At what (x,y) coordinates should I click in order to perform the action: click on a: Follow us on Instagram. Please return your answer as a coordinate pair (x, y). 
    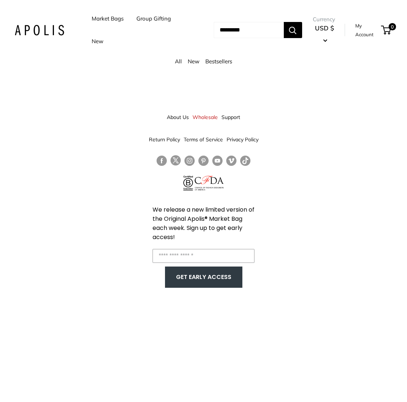
    Looking at the image, I should click on (189, 161).